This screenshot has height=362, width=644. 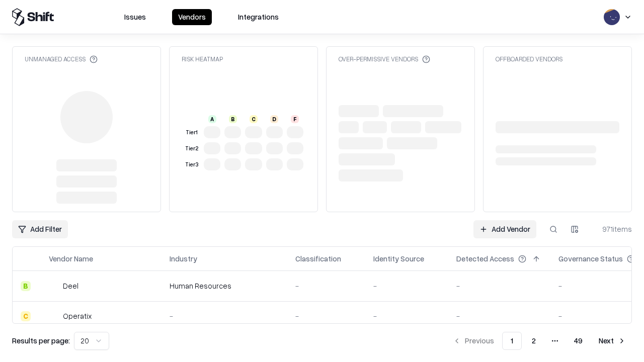 I want to click on button: Issues, so click(x=135, y=17).